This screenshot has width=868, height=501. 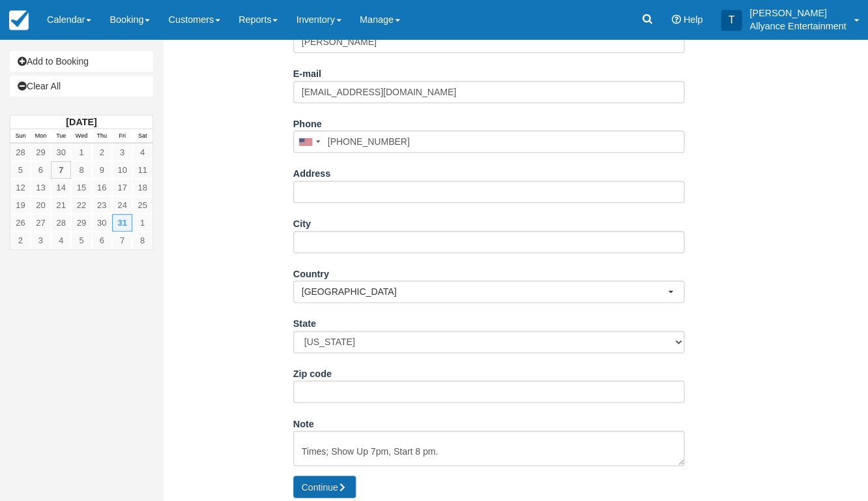 What do you see at coordinates (19, 20) in the screenshot?
I see `img: checkfront-main-nav-mini-logo.png` at bounding box center [19, 20].